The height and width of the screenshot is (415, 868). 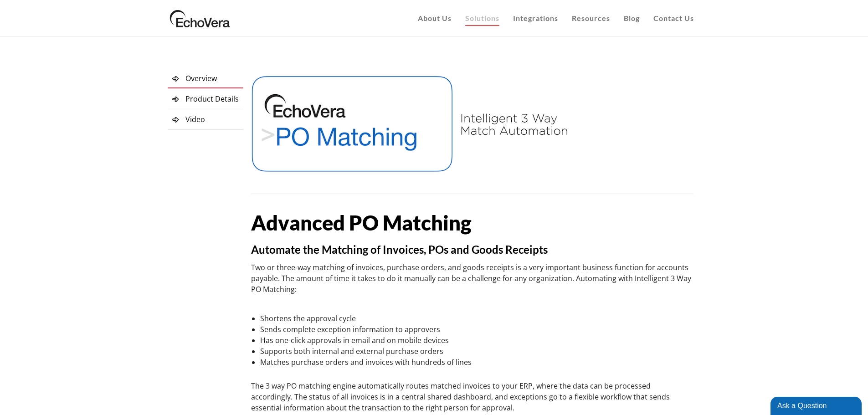 I want to click on span: Product Details, so click(x=212, y=99).